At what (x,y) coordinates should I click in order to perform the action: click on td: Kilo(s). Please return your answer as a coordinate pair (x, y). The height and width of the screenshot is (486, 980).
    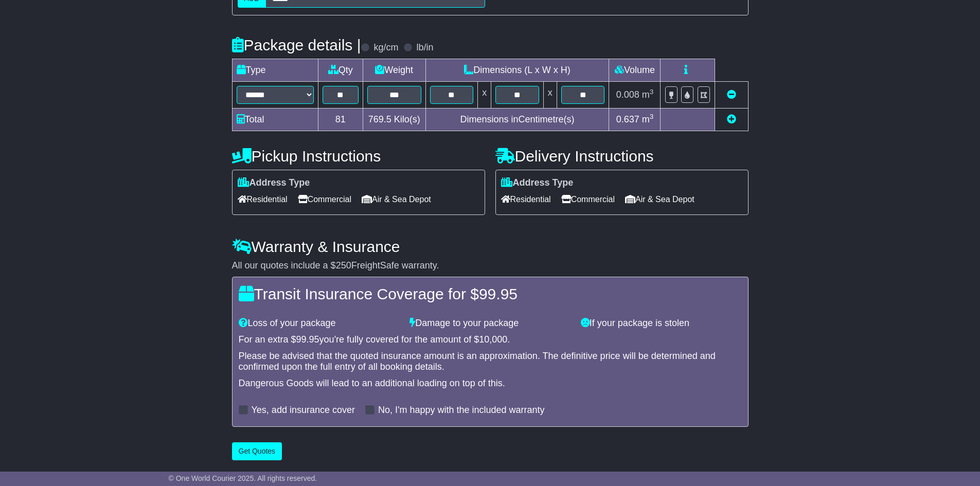
    Looking at the image, I should click on (394, 120).